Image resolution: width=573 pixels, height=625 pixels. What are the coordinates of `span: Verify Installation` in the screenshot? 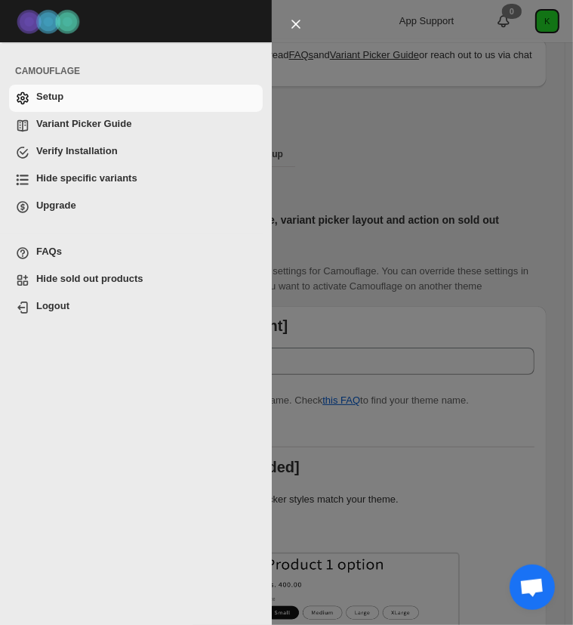 It's located at (77, 150).